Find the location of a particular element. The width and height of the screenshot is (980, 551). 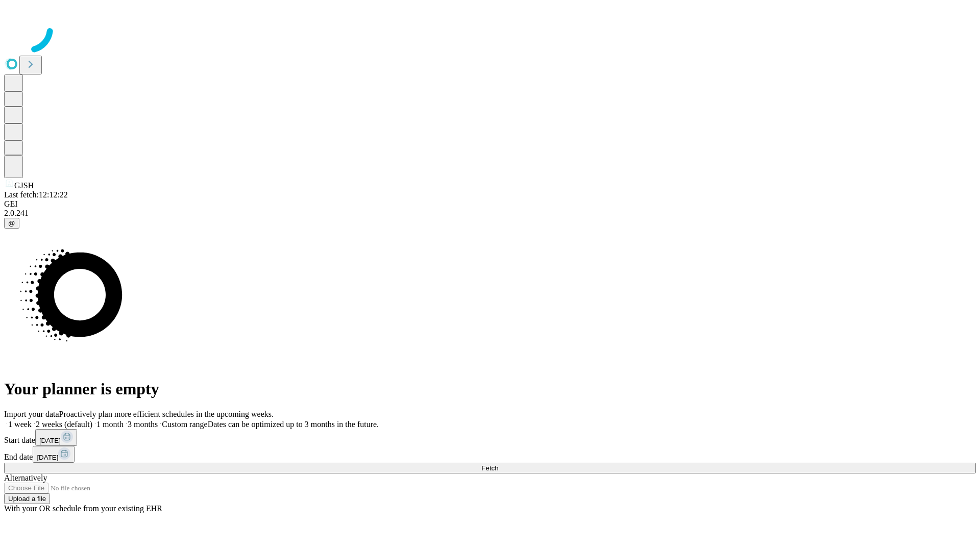

span: GJSH is located at coordinates (24, 185).